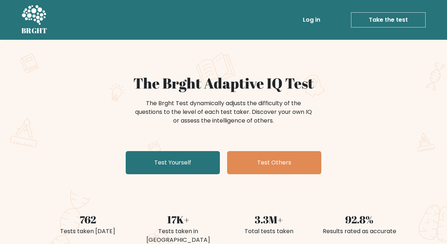 The height and width of the screenshot is (244, 447). I want to click on h5: BRGHT, so click(34, 31).